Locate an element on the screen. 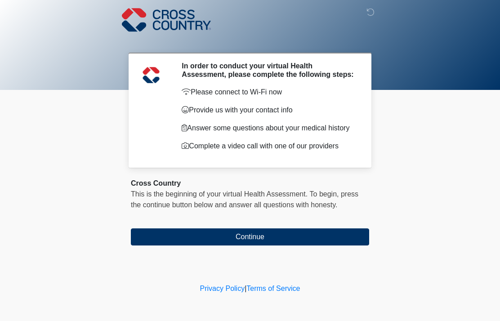  span: press the continue button below and answer all questions with honesty. is located at coordinates (245, 199).